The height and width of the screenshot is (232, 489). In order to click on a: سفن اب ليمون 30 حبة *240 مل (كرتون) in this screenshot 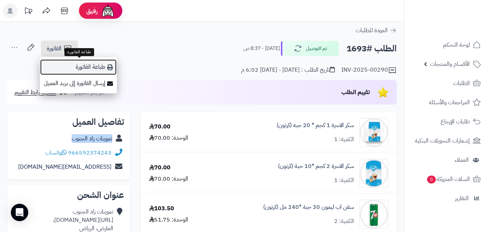, I will do `click(308, 207)`.